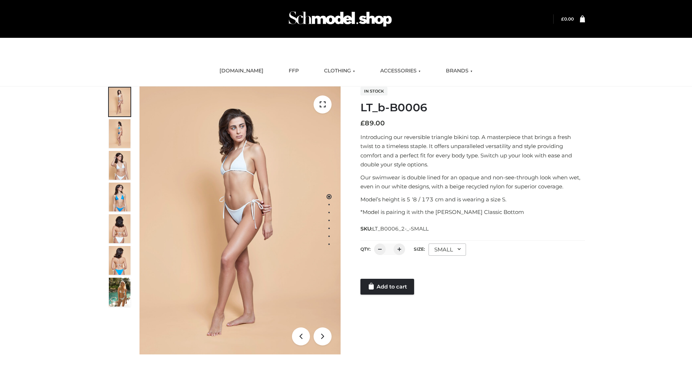 The image size is (692, 389). What do you see at coordinates (473, 200) in the screenshot?
I see `p: Model’s height is 5 ‘8 / 173 cm and is wearing a size S.` at bounding box center [473, 200].